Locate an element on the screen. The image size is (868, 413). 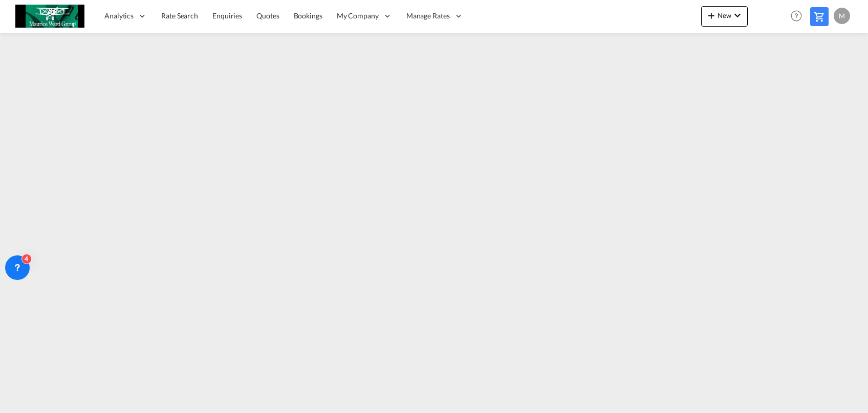
md-icon: icon-plus 400-fg is located at coordinates (711, 16).